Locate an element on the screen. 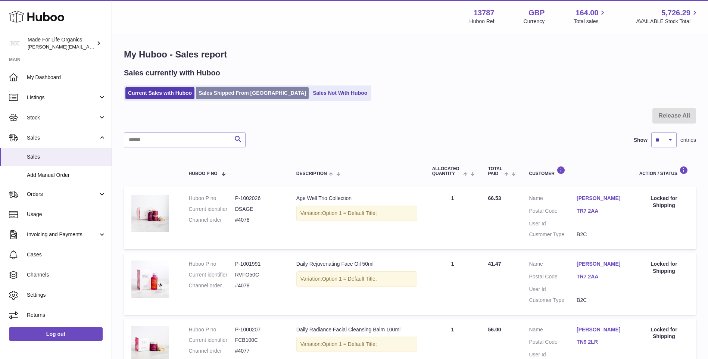  h2: Sales currently with Huboo is located at coordinates (172, 73).